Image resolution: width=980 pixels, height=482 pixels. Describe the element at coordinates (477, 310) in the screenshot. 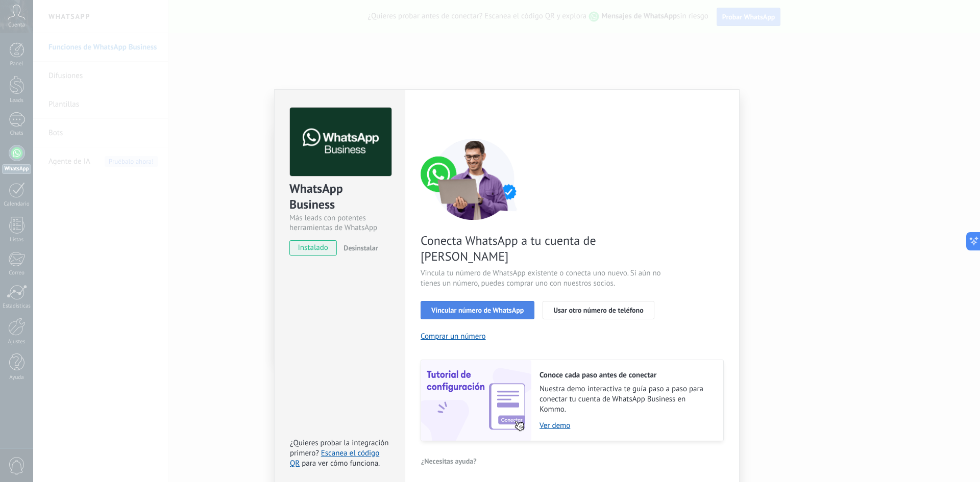

I see `button: Vincular número de WhatsApp` at that location.